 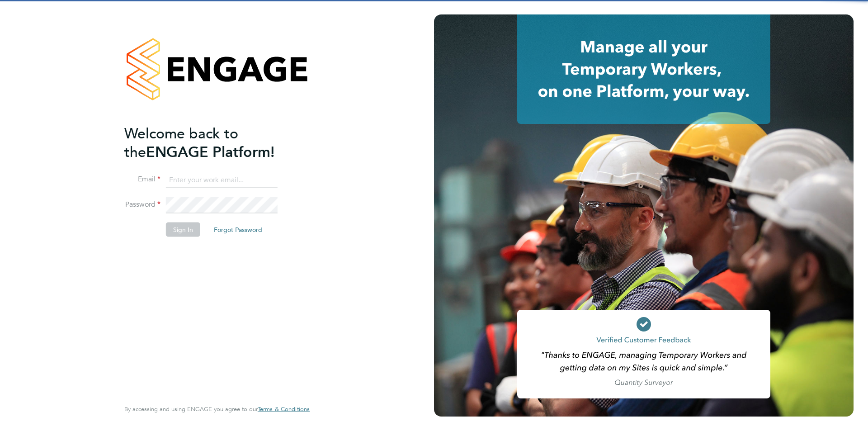 What do you see at coordinates (238, 230) in the screenshot?
I see `button: Forgot Password` at bounding box center [238, 230].